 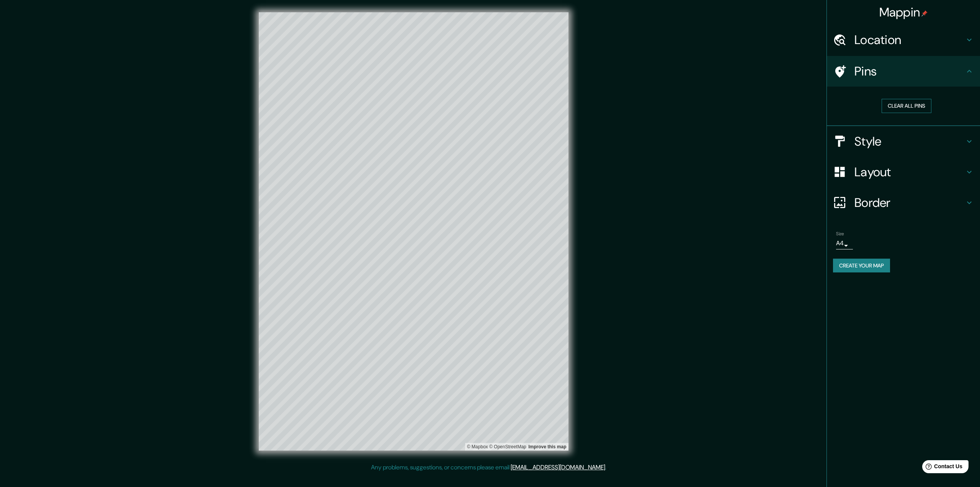 What do you see at coordinates (547, 447) in the screenshot?
I see `a: Map feedback` at bounding box center [547, 447].